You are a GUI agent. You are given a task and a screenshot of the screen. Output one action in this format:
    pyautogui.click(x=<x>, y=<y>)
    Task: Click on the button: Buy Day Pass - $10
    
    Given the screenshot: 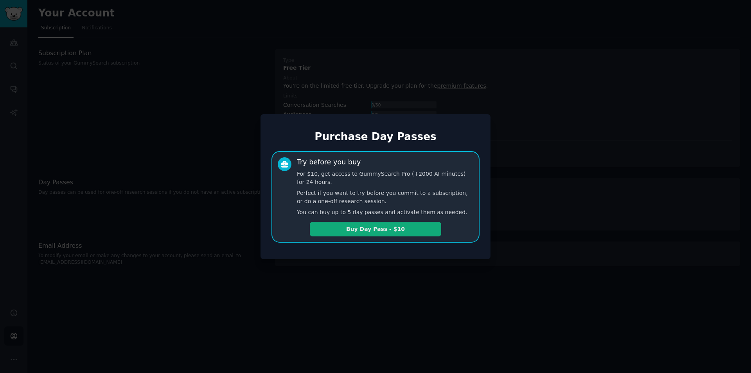 What is the action you would take?
    pyautogui.click(x=375, y=229)
    